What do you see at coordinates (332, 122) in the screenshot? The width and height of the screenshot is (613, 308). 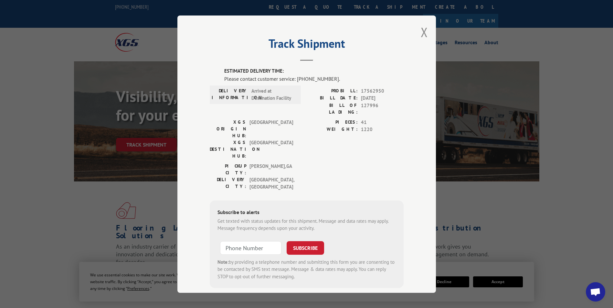 I see `label: PIECES:` at bounding box center [332, 122].